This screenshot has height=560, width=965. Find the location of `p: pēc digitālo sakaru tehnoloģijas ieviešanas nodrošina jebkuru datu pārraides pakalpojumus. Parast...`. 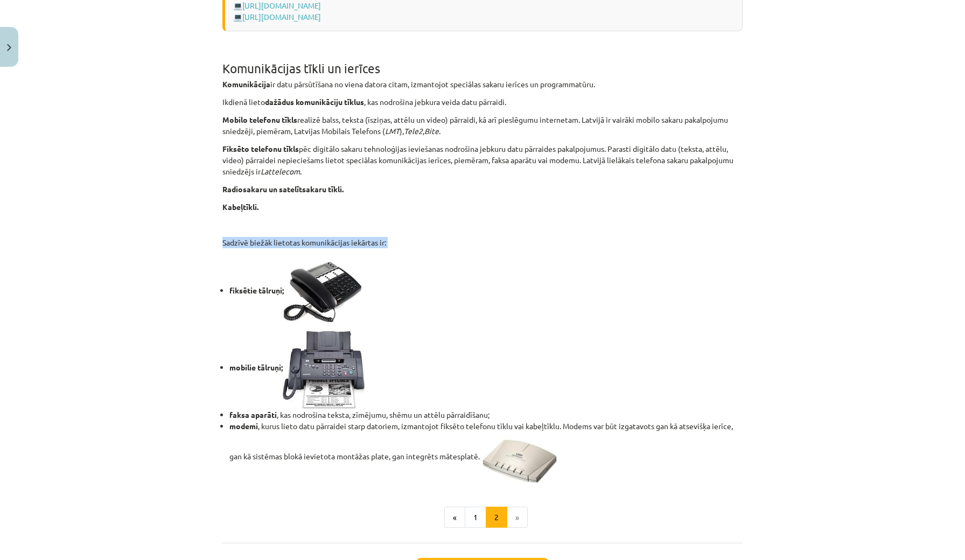

p: pēc digitālo sakaru tehnoloģijas ieviešanas nodrošina jebkuru datu pārraides pakalpojumus. Parast... is located at coordinates (483, 160).